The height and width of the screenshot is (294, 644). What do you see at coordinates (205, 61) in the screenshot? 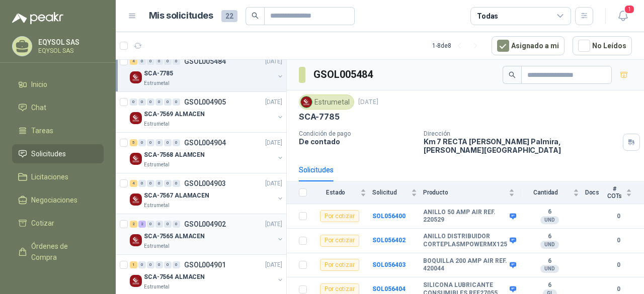
I see `p: GSOL005484` at bounding box center [205, 61].